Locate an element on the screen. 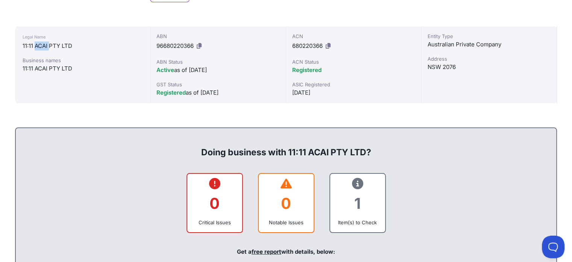 The height and width of the screenshot is (262, 572). div: ACN Status is located at coordinates (354, 62).